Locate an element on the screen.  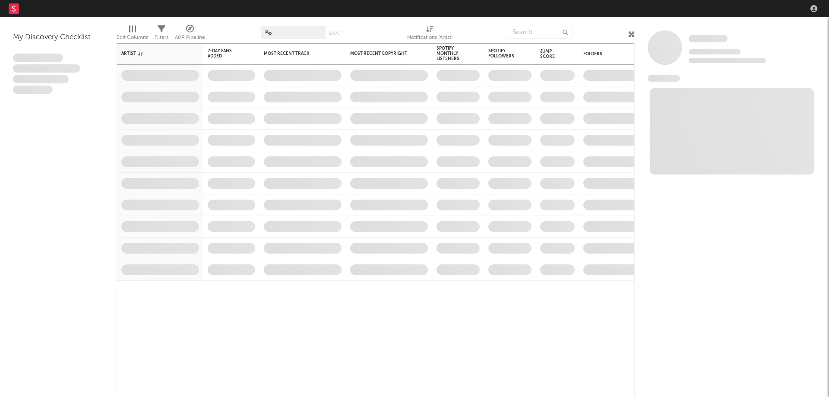
div: Most Recent Track is located at coordinates (296, 54).